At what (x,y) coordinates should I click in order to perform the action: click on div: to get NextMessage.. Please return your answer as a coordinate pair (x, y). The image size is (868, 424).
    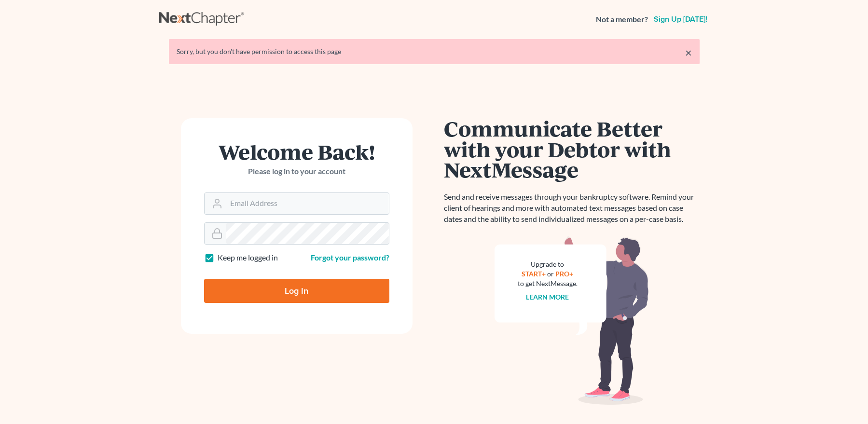
    Looking at the image, I should click on (548, 284).